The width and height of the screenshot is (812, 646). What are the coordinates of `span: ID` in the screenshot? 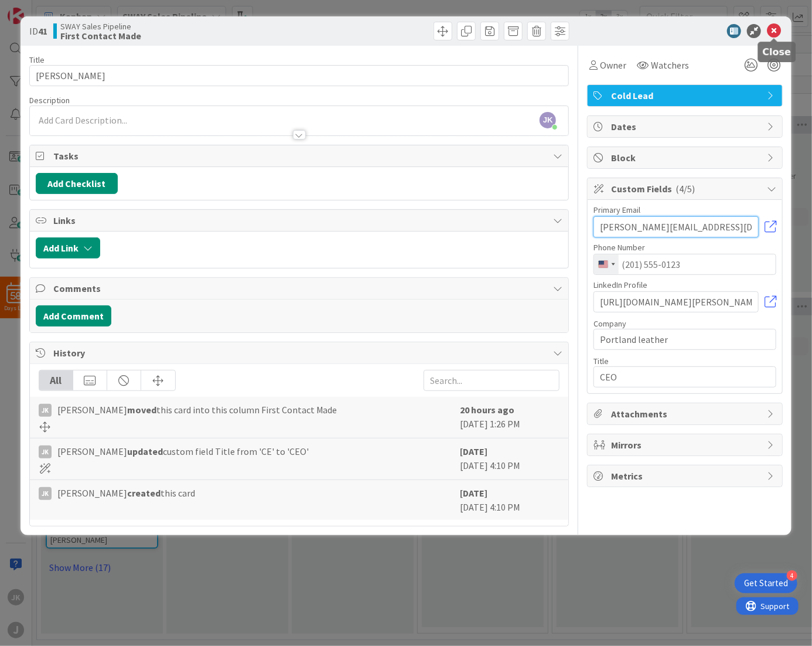 It's located at (38, 31).